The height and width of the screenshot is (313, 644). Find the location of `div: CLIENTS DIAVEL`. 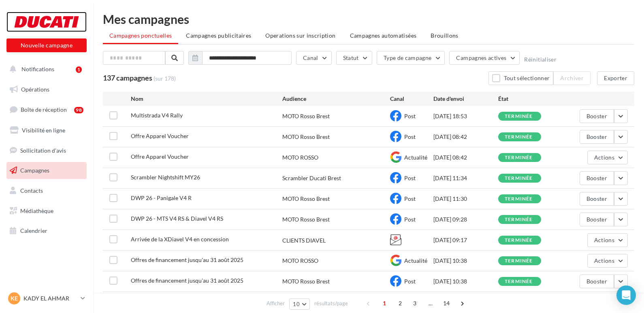

div: CLIENTS DIAVEL is located at coordinates (304, 241).